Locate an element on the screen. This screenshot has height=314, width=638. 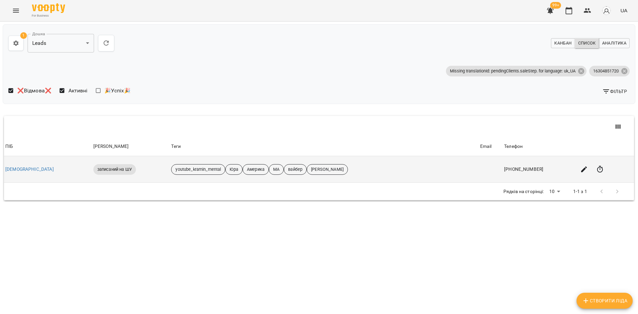
span: Активні is located at coordinates (78, 91).